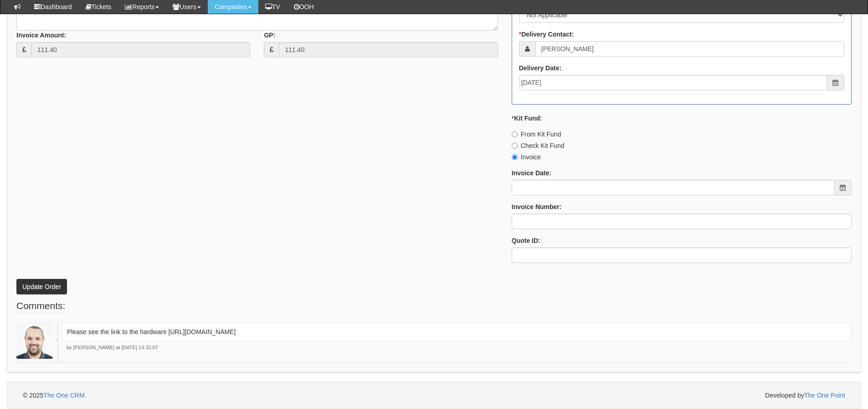 This screenshot has height=409, width=868. Describe the element at coordinates (537, 207) in the screenshot. I see `label: Invoice Number:` at that location.